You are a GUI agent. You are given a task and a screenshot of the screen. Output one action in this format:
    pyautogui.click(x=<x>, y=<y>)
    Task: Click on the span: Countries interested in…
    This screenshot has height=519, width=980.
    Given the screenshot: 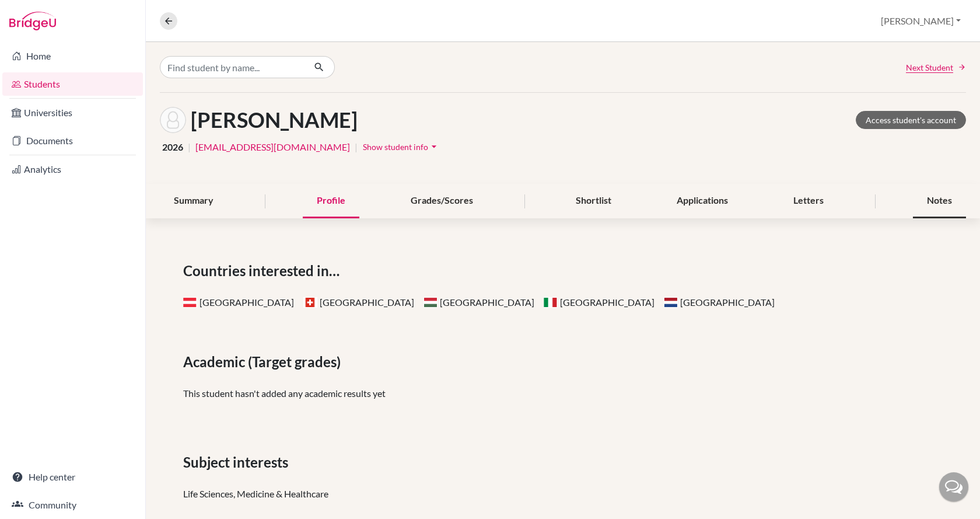 What is the action you would take?
    pyautogui.click(x=264, y=271)
    